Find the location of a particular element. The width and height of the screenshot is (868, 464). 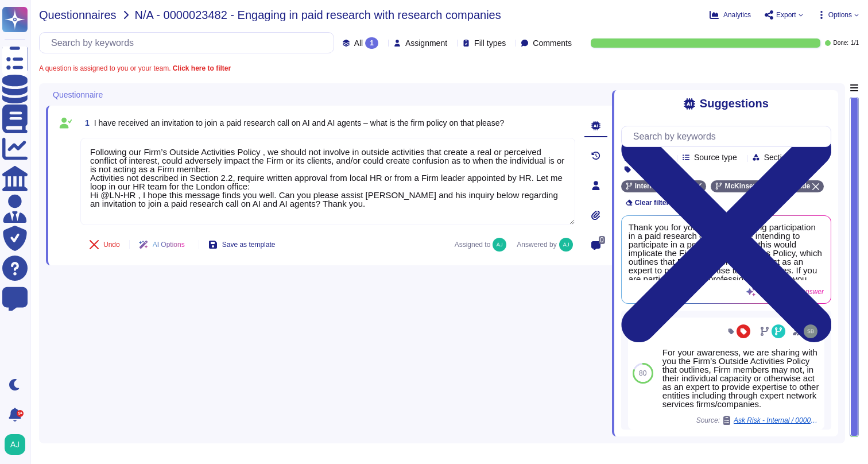

div: For your awareness, we are sharing with you the Firm’s Outside Activities Policy that outlines, F... is located at coordinates (741, 378).